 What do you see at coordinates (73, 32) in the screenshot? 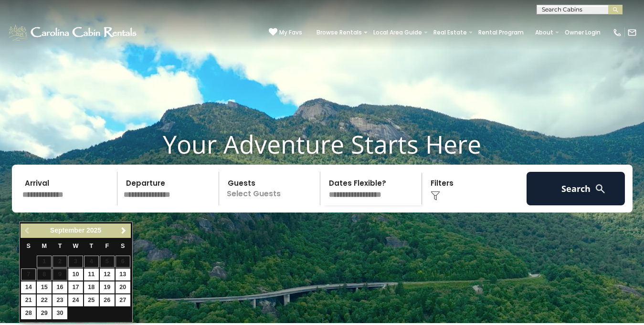
I see `img: White-1-1-2.png` at bounding box center [73, 32].